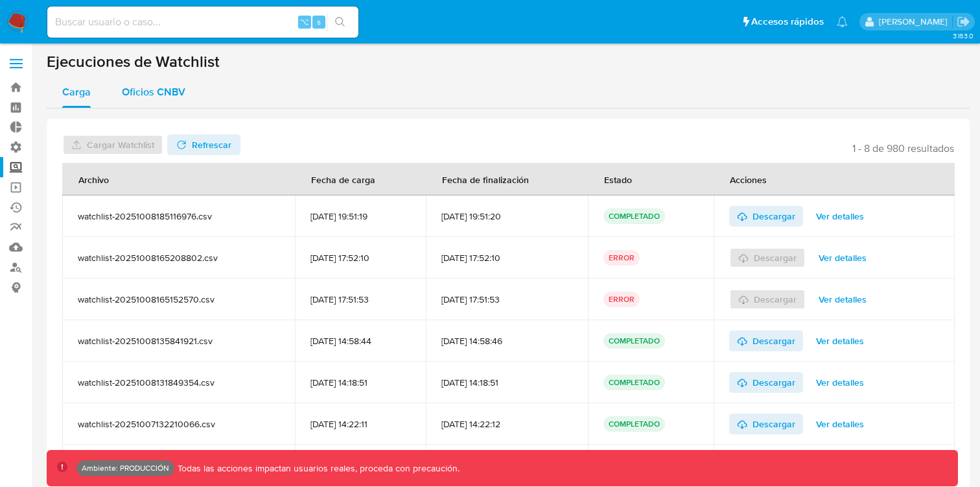 This screenshot has height=487, width=980. Describe the element at coordinates (964, 22) in the screenshot. I see `a: Salir` at that location.